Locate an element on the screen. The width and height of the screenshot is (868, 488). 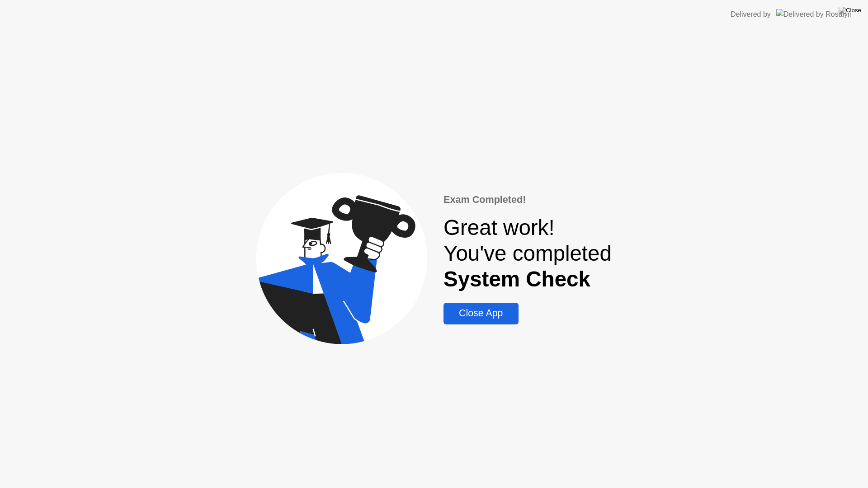
b: System Check is located at coordinates (517, 279).